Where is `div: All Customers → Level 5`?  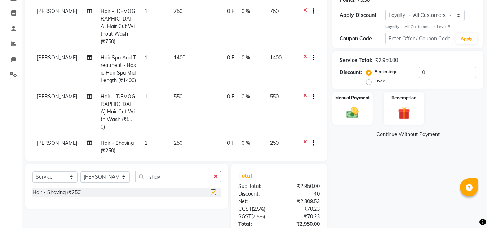 div: All Customers → Level 5 is located at coordinates (430, 27).